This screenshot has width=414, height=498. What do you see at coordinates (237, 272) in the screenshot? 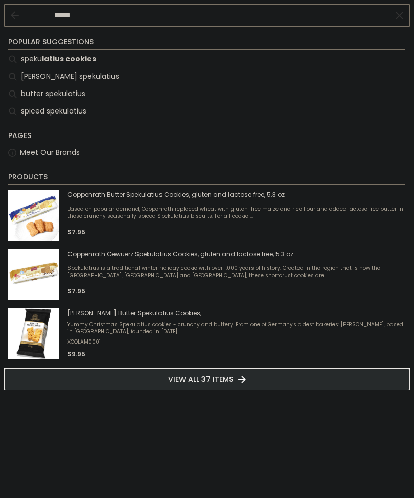
I see `span: Spekulatius is a traditional winter holiday cookie with over 1,000 years of history. Created in t...` at bounding box center [237, 272].